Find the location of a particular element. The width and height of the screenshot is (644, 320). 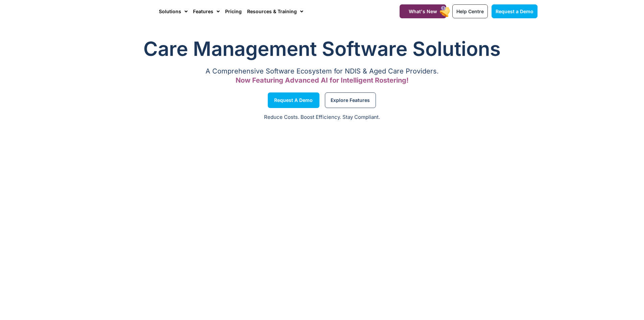

a: What's New is located at coordinates (423, 11).